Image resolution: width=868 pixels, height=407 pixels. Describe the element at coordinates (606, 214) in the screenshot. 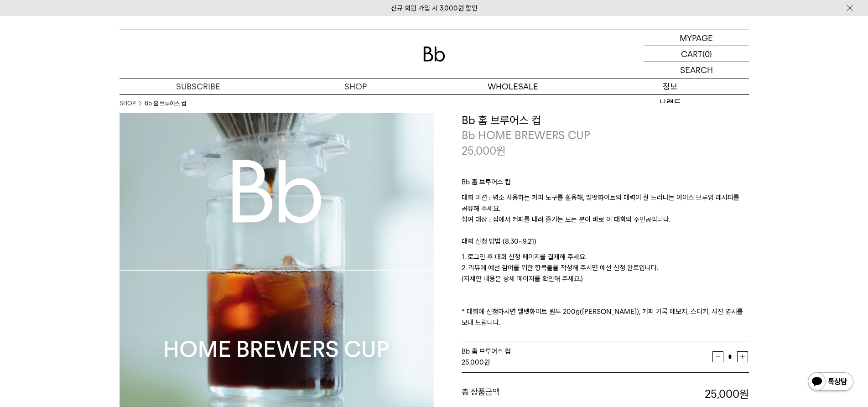

I see `p: 대회 미션 : 평소 사용하는 커피 도구를 활용해, 벨벳화이트의 매력이 잘 드러나는 아이스 브루잉 레시피를 공유해 주세요. 참여 대상 : 집에서 커피를 내려 즐기는 모든 분이 ...` at that location.